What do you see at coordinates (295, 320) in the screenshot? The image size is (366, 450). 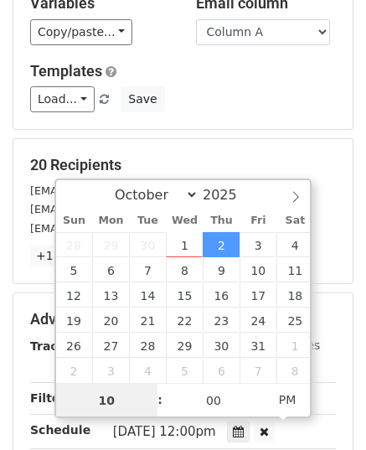 I see `span: October 25, 2025` at bounding box center [295, 320].